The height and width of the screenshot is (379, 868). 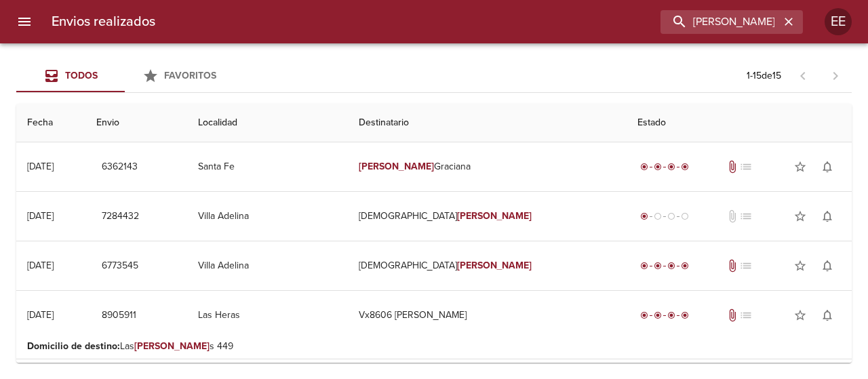 I want to click on span: Todos, so click(x=82, y=75).